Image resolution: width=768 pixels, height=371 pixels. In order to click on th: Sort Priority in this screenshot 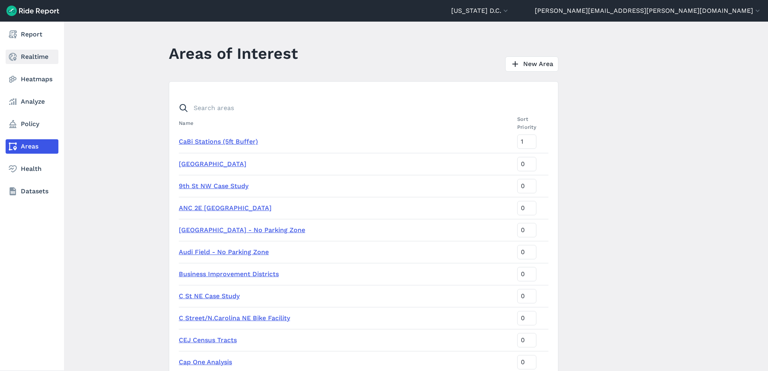, I will do `click(531, 123)`.